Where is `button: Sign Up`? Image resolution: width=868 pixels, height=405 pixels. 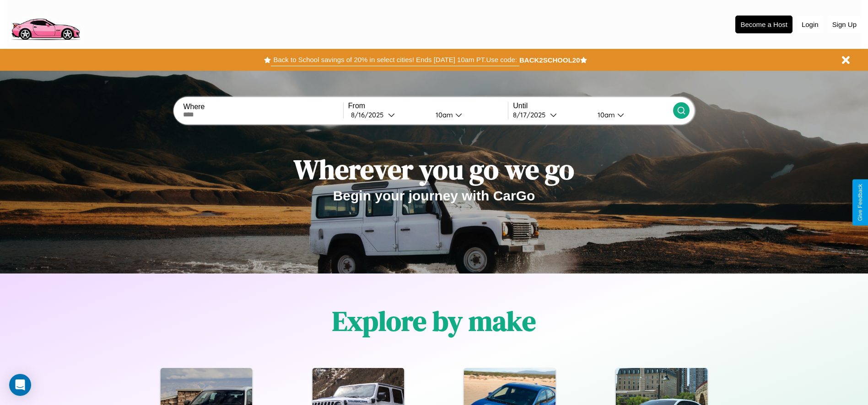
button: Sign Up is located at coordinates (844, 24).